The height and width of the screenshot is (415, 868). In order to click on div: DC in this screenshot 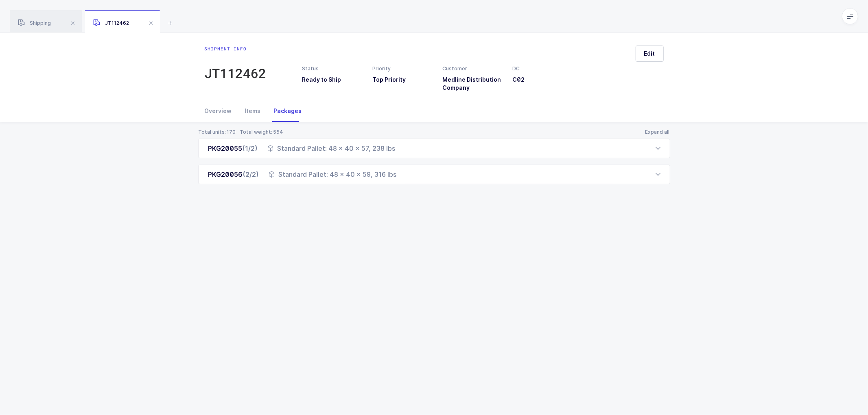, I will do `click(543, 68)`.